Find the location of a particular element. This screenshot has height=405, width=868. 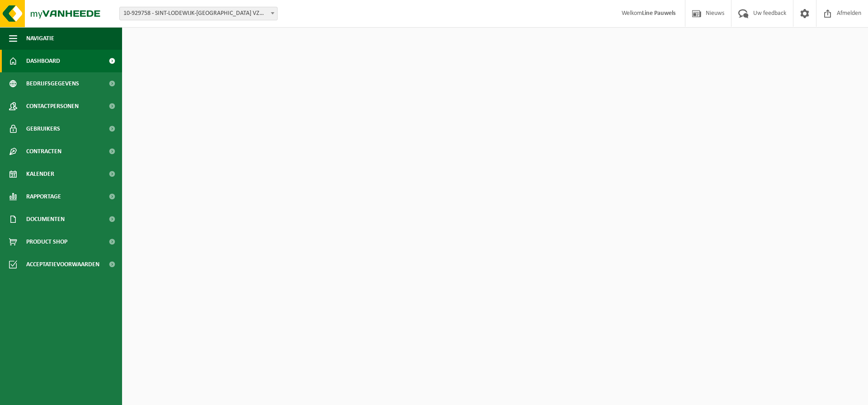

span: Dashboard is located at coordinates (43, 61).